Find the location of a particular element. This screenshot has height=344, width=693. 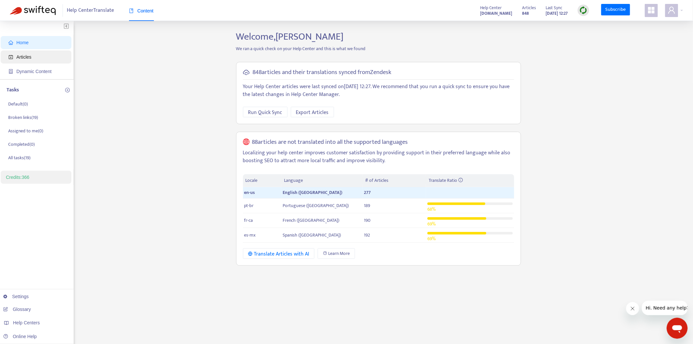

span: plus-circle is located at coordinates (67, 90).